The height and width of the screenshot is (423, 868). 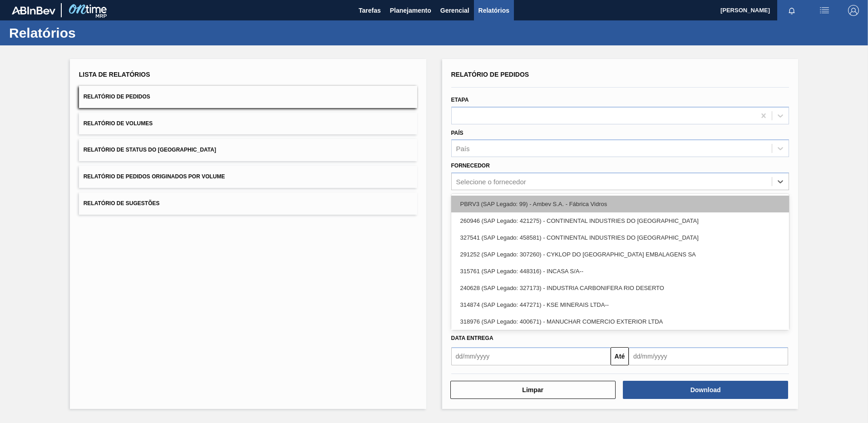 I want to click on span: Gerencial, so click(x=455, y=10).